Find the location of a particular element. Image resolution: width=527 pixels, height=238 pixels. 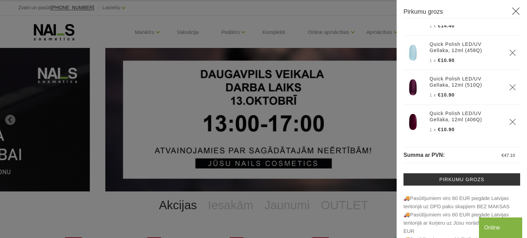

span: 47.10 is located at coordinates (510, 155).